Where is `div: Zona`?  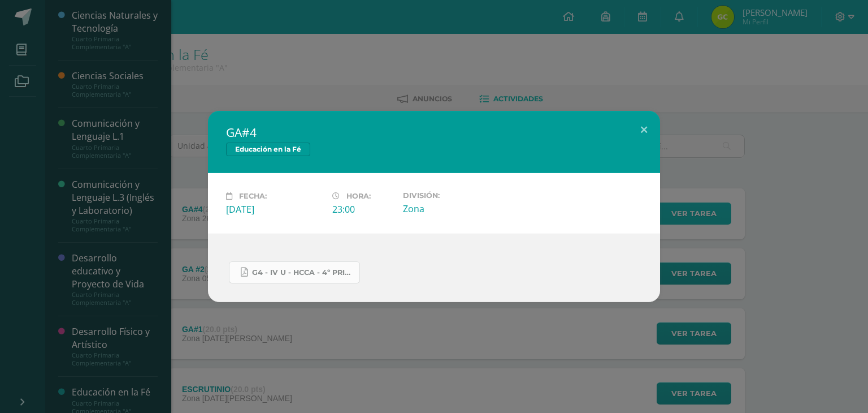 div: Zona is located at coordinates (452, 209).